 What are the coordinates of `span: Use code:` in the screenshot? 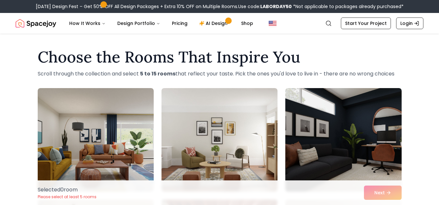 It's located at (265, 6).